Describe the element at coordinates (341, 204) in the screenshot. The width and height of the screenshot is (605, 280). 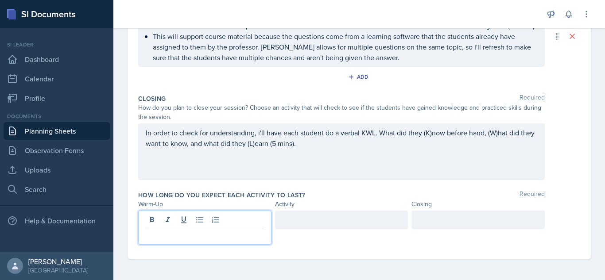
I see `div: Activity` at that location.